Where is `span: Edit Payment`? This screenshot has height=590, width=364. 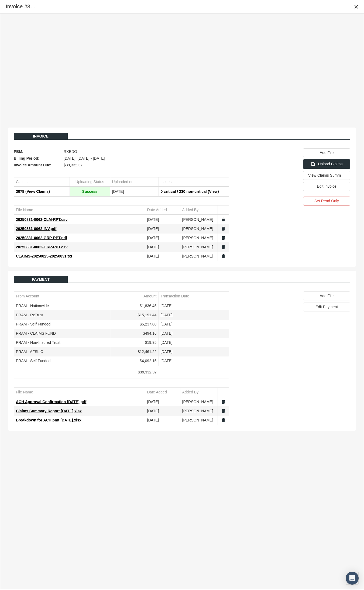 span: Edit Payment is located at coordinates (327, 307).